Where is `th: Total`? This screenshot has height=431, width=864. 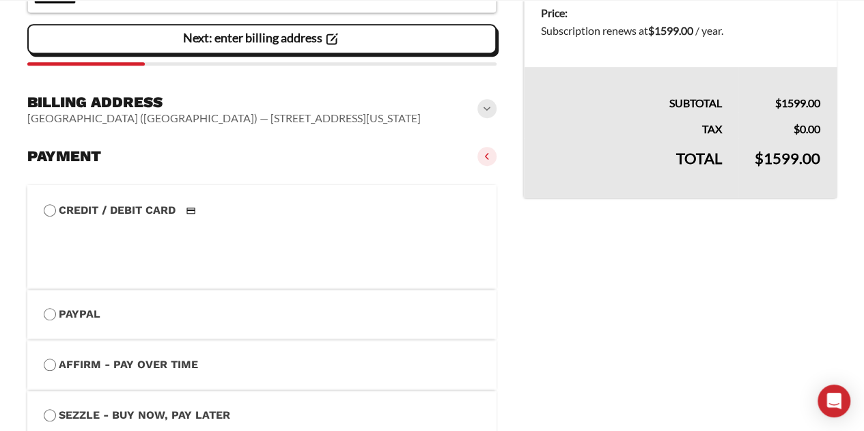 th: Total is located at coordinates (632, 168).